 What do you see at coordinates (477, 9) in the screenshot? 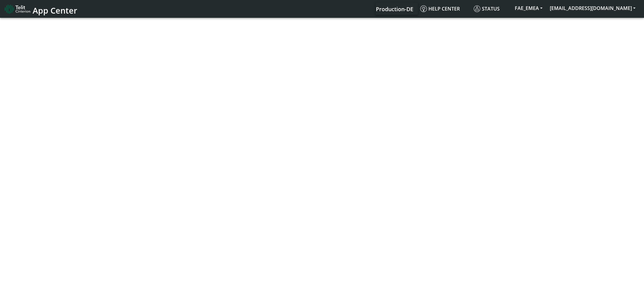
I see `img: status.svg` at bounding box center [477, 9].